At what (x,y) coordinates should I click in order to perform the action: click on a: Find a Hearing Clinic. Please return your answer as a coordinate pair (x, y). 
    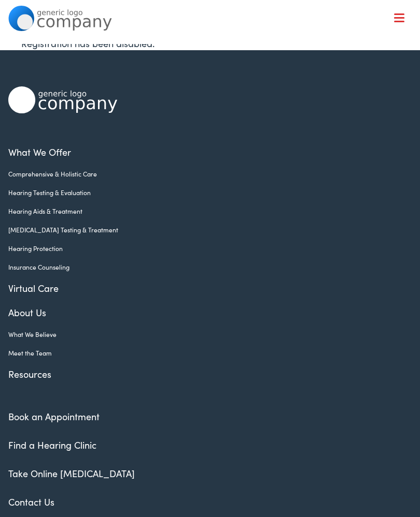
    Looking at the image, I should click on (52, 445).